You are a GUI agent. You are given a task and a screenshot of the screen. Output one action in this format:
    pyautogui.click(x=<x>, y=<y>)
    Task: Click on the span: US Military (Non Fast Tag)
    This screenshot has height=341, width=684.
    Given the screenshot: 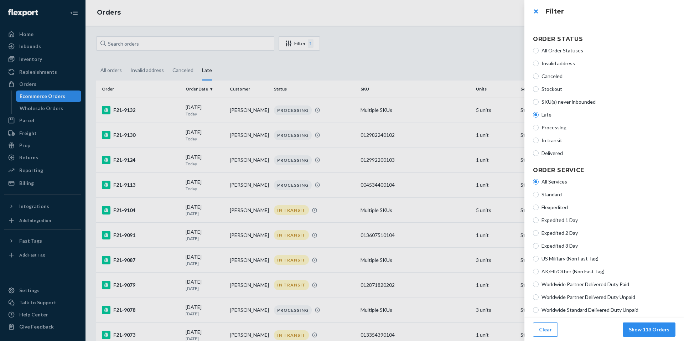 What is the action you would take?
    pyautogui.click(x=609, y=259)
    